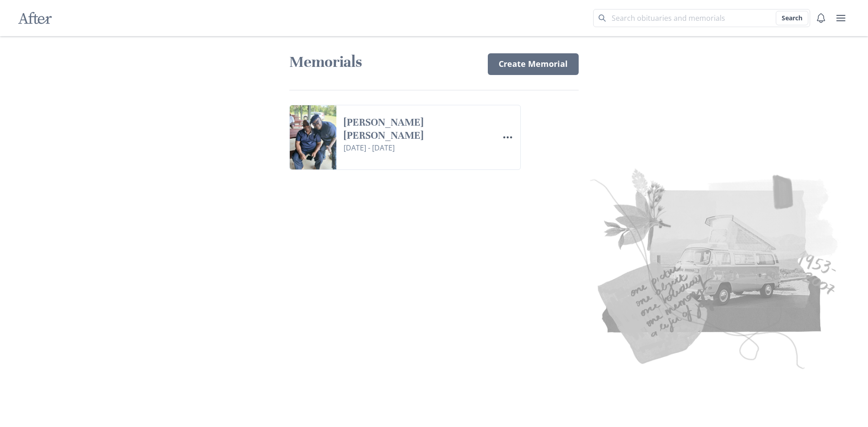  I want to click on input: Search term, so click(702, 18).